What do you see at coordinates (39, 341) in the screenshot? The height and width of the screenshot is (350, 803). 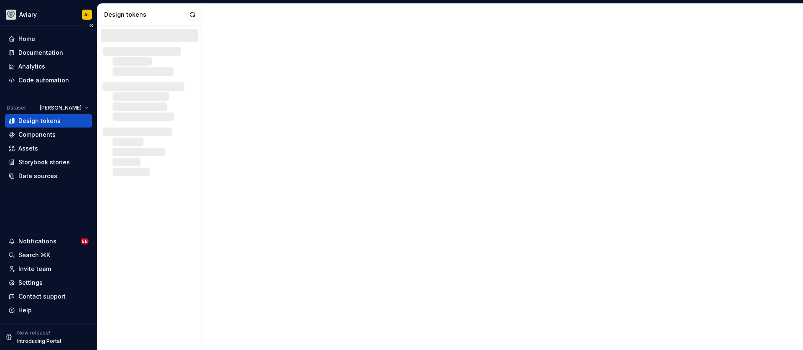 I see `p: Introducing Portal` at bounding box center [39, 341].